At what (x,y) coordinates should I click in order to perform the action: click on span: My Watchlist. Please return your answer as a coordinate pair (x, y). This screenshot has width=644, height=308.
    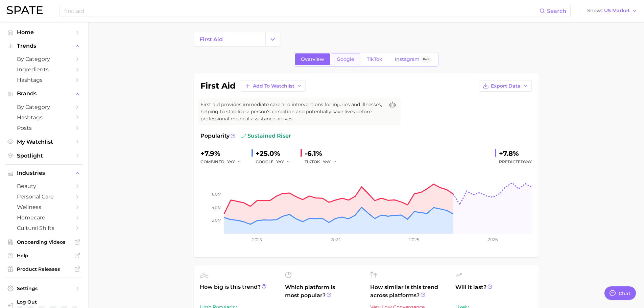
    Looking at the image, I should click on (44, 142).